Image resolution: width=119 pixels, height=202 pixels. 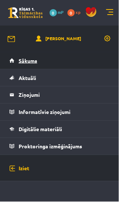 I want to click on legend: Ziņojumi, so click(x=64, y=95).